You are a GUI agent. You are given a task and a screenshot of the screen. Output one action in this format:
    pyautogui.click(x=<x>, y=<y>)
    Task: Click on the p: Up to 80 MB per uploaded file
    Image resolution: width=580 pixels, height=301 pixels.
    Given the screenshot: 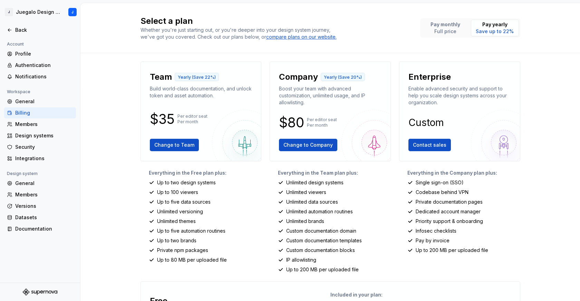 What is the action you would take?
    pyautogui.click(x=192, y=260)
    